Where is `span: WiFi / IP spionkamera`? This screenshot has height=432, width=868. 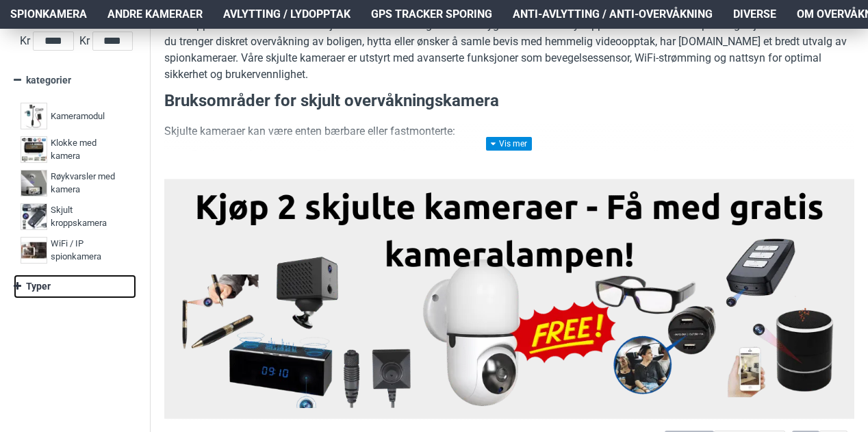 span: WiFi / IP spionkamera is located at coordinates (89, 251).